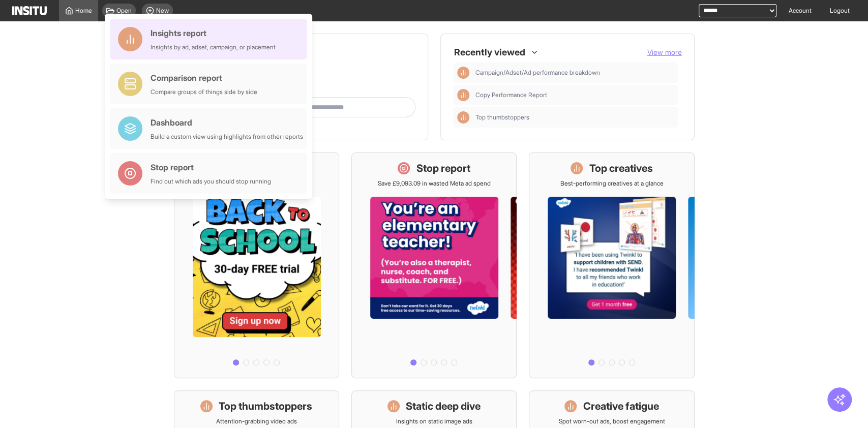 This screenshot has width=868, height=428. What do you see at coordinates (665, 52) in the screenshot?
I see `span: View more` at bounding box center [665, 52].